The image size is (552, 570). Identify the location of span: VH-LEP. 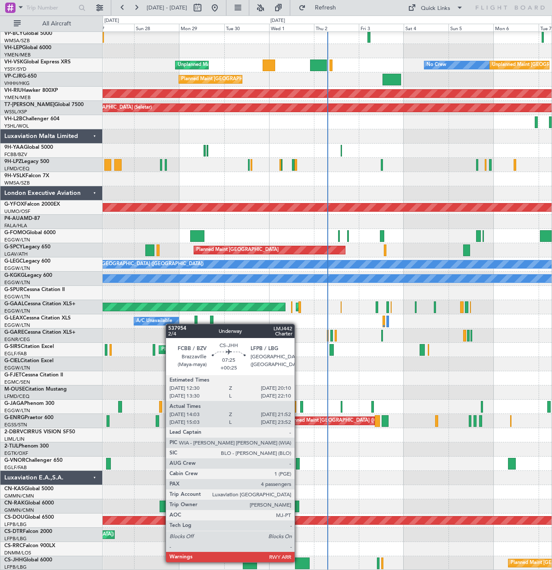
(13, 48).